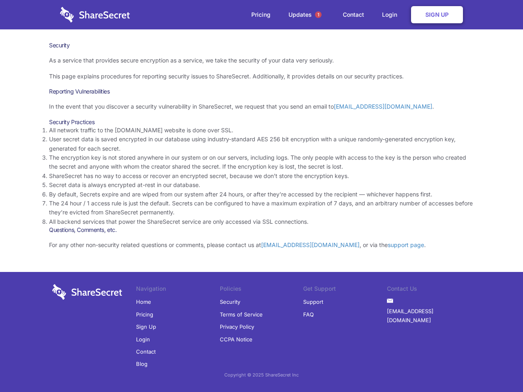 This screenshot has width=523, height=392. What do you see at coordinates (262, 176) in the screenshot?
I see `li: ShareSecret has no way to access or recover an encrypted secret, because we don’t store the encry...` at bounding box center [262, 176].